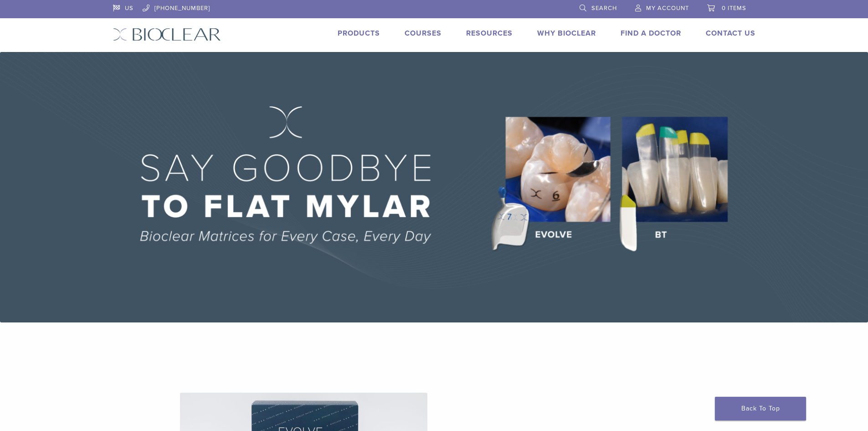 The image size is (868, 431). I want to click on span: 0 items, so click(734, 8).